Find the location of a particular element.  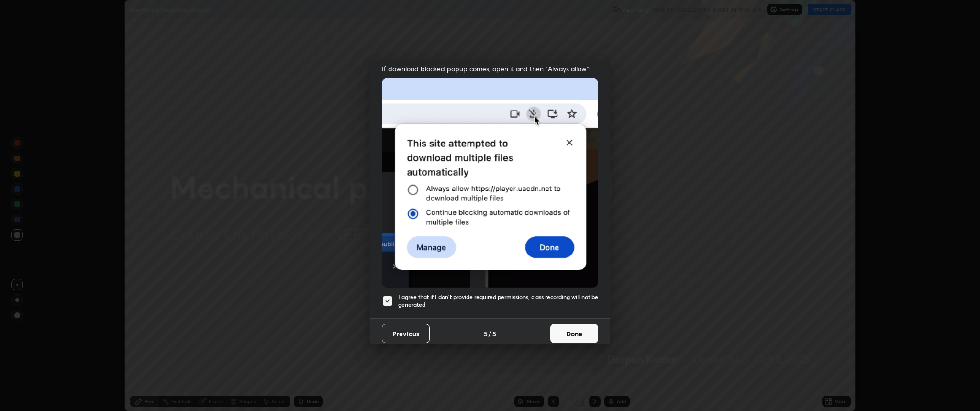

span: If download blocked popup comes, open it and then "Always allow": is located at coordinates (490, 68).